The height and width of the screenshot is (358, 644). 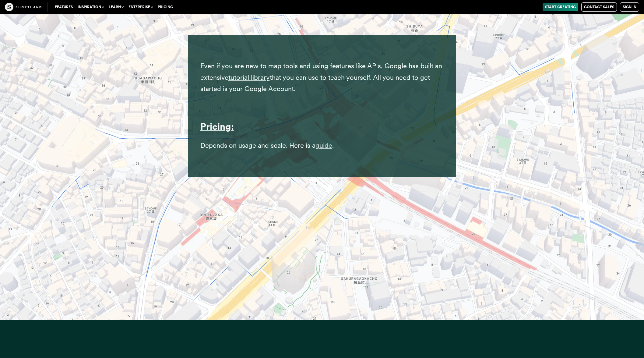 What do you see at coordinates (23, 7) in the screenshot?
I see `img: The Craft` at bounding box center [23, 7].